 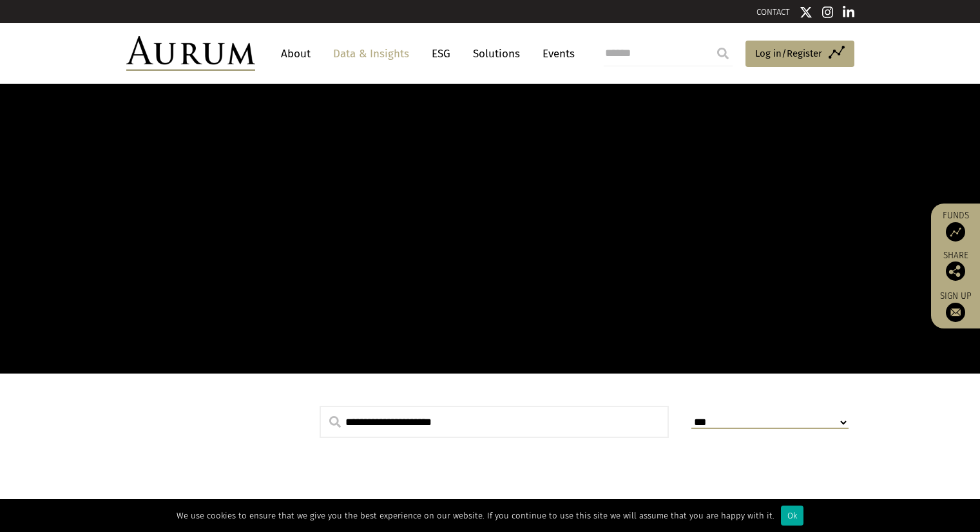 I want to click on img: Access Funds, so click(x=956, y=232).